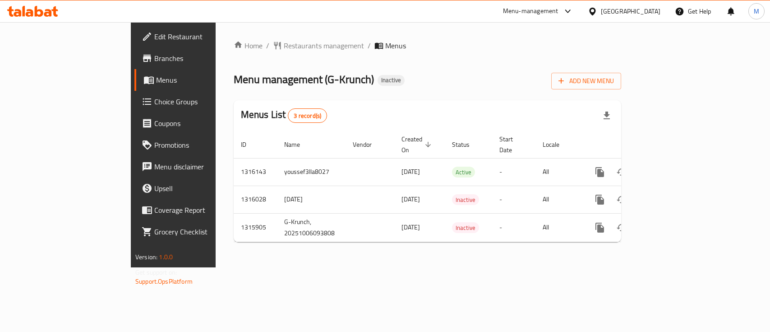 This screenshot has width=770, height=332. I want to click on span: Menu disclaimer, so click(203, 167).